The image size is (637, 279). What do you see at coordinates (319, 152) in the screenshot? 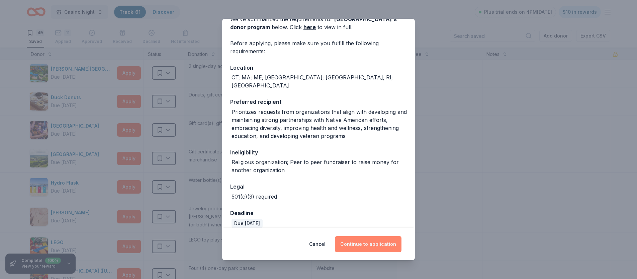
I see `div: Ineligibility` at bounding box center [319, 152].